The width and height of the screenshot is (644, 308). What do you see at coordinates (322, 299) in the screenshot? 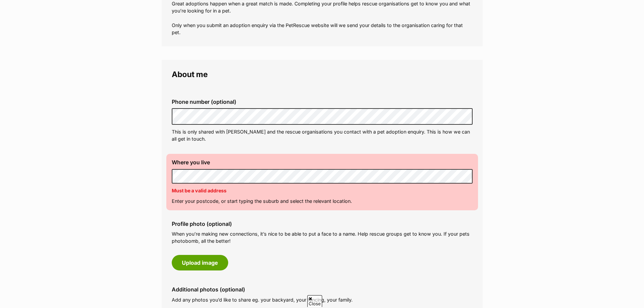
I see `p: Add any photos you’d like to share eg. your backyard, your fencing, your family.` at bounding box center [322, 299].